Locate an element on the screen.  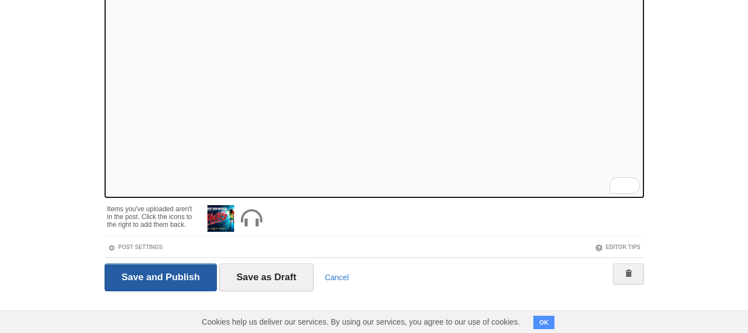
a: Cancel is located at coordinates (337, 277).